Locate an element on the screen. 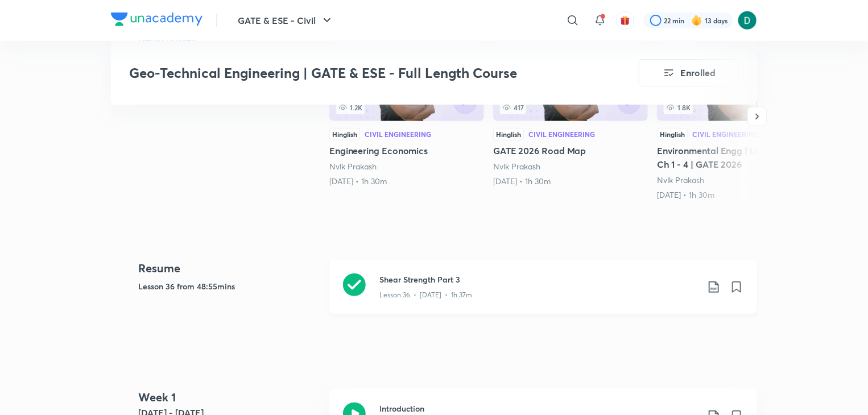 Image resolution: width=868 pixels, height=415 pixels. h5: GATE 2026 Road Map is located at coordinates (571, 151).